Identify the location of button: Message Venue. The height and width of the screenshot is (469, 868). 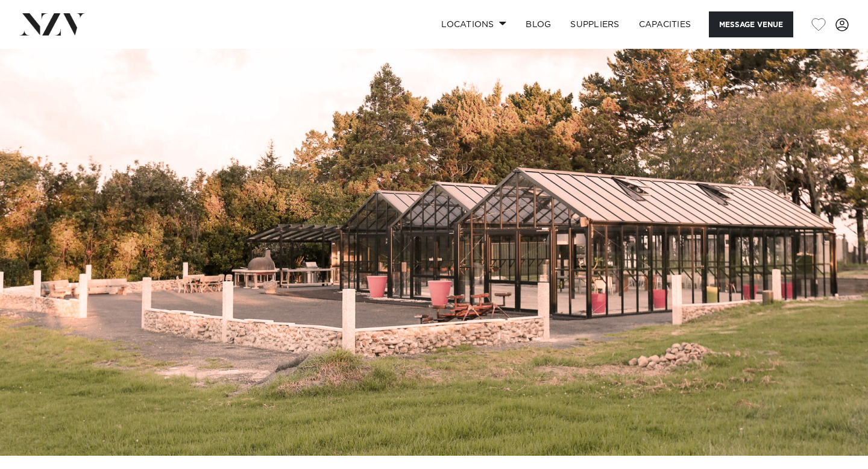
(751, 24).